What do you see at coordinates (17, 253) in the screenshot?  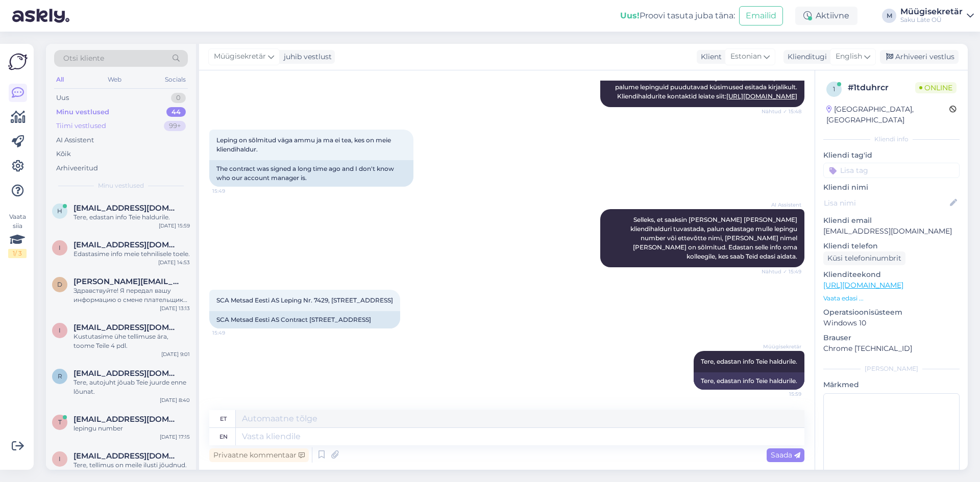 I see `div: 1 / 3` at bounding box center [17, 253].